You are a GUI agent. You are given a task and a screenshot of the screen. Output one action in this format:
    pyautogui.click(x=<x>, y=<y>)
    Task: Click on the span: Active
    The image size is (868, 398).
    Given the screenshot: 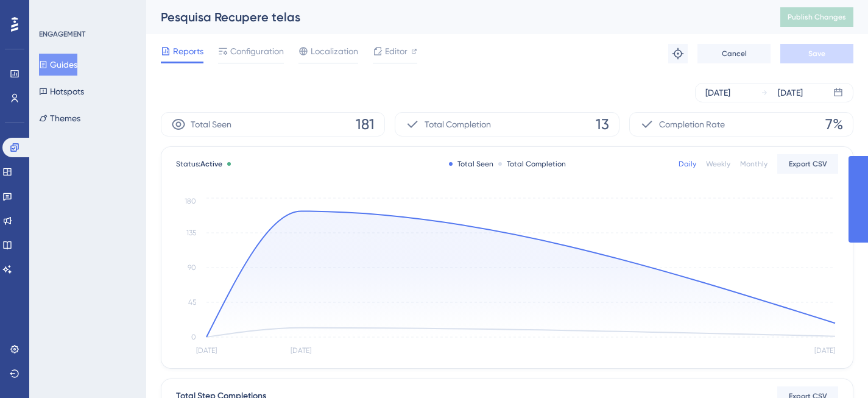 What is the action you would take?
    pyautogui.click(x=212, y=164)
    